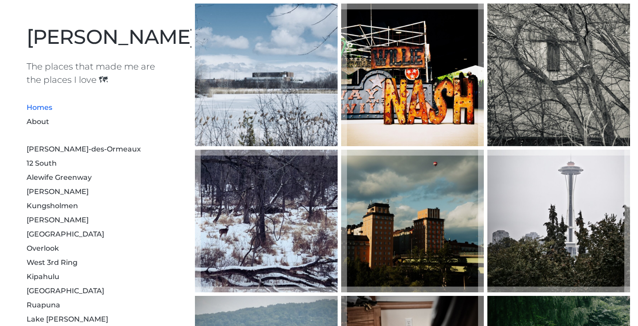 The height and width of the screenshot is (326, 638). I want to click on a: About, so click(38, 121).